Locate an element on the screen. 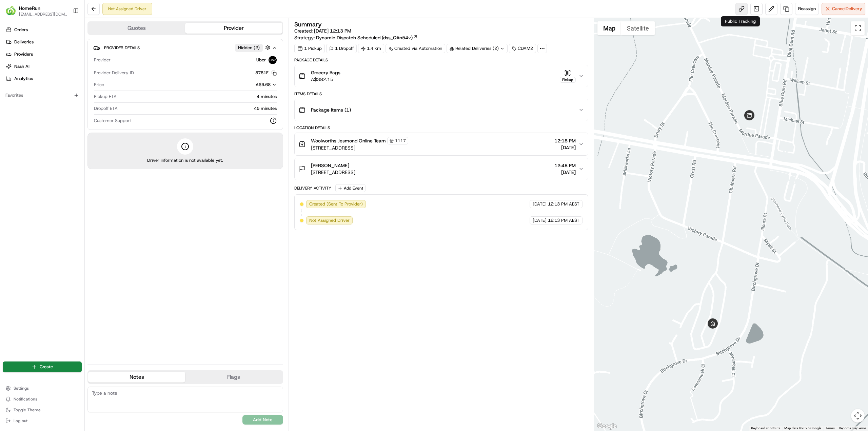 This screenshot has height=431, width=868. span: 12:18 PM is located at coordinates (565, 141).